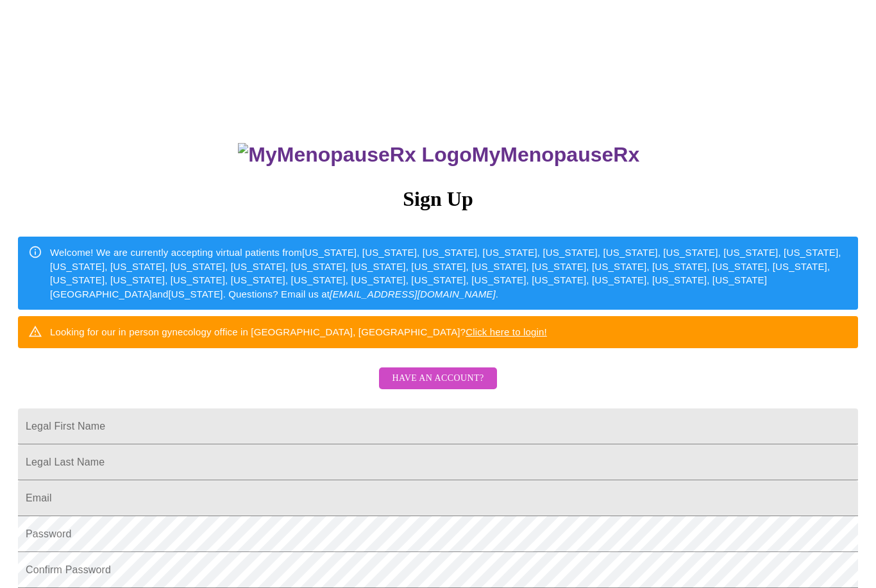 The width and height of the screenshot is (876, 588). I want to click on a: Have an account?, so click(438, 387).